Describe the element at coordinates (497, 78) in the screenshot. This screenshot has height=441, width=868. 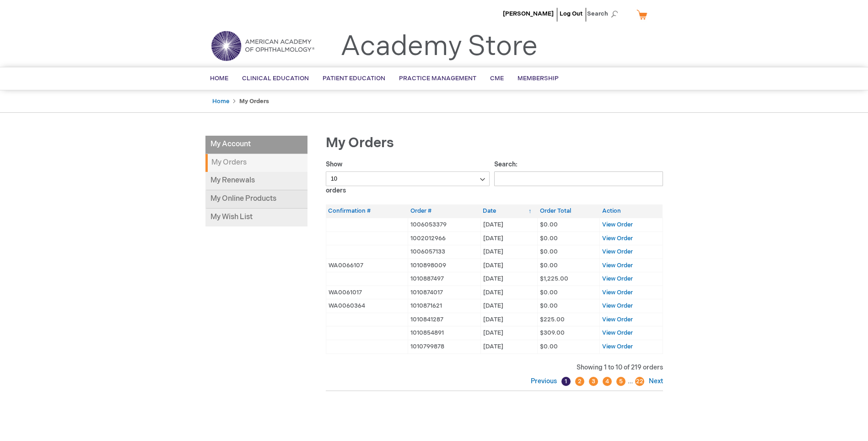
I see `span: CME` at that location.